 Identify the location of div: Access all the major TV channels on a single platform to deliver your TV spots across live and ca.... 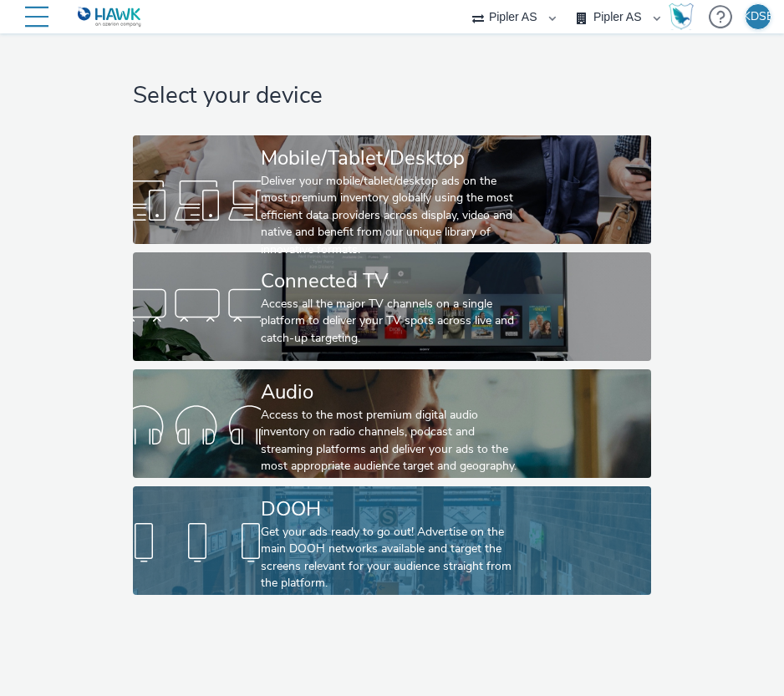
(389, 321).